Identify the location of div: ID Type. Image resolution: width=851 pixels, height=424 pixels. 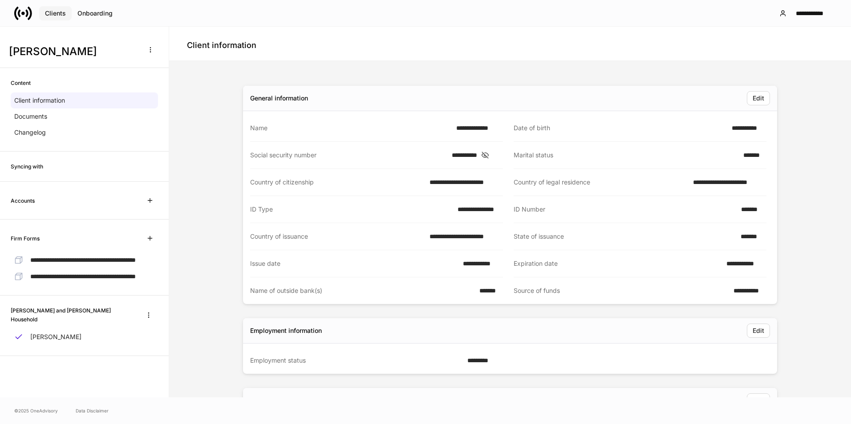
(351, 210).